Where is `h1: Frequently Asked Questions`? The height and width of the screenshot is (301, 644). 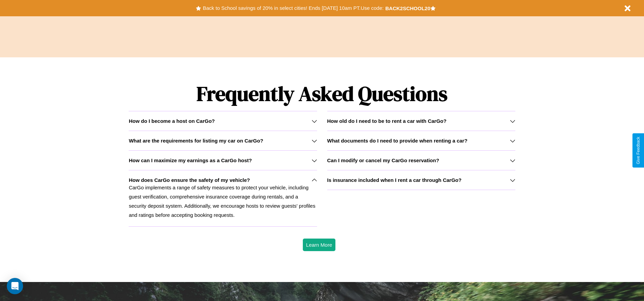 h1: Frequently Asked Questions is located at coordinates (322, 94).